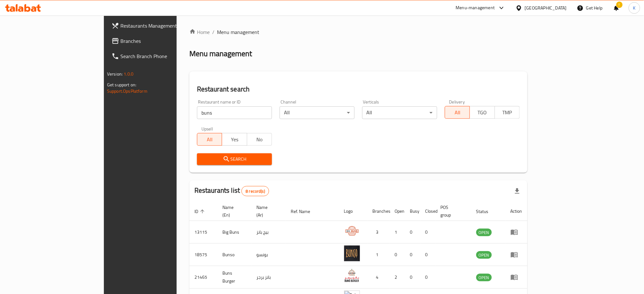 This screenshot has height=294, width=644. Describe the element at coordinates (234, 113) in the screenshot. I see `input: Search for restaurant name or ID..` at that location.